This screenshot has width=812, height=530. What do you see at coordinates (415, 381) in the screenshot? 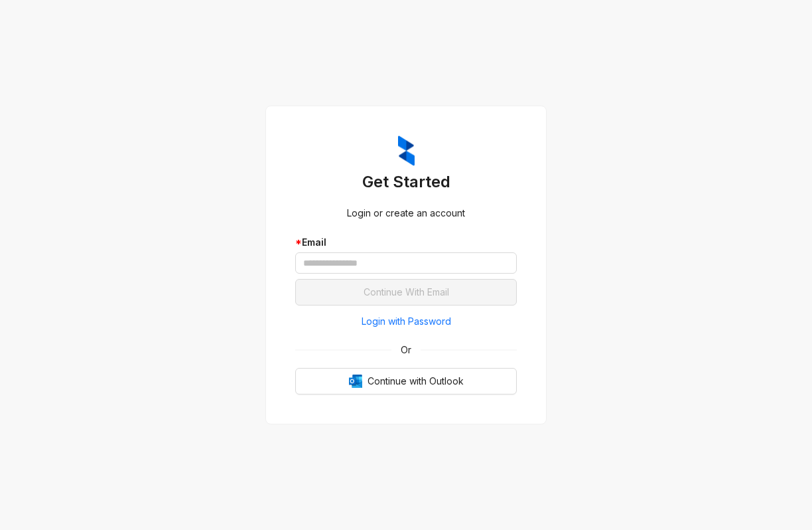
I see `span: Continue with Outlook` at bounding box center [415, 381].